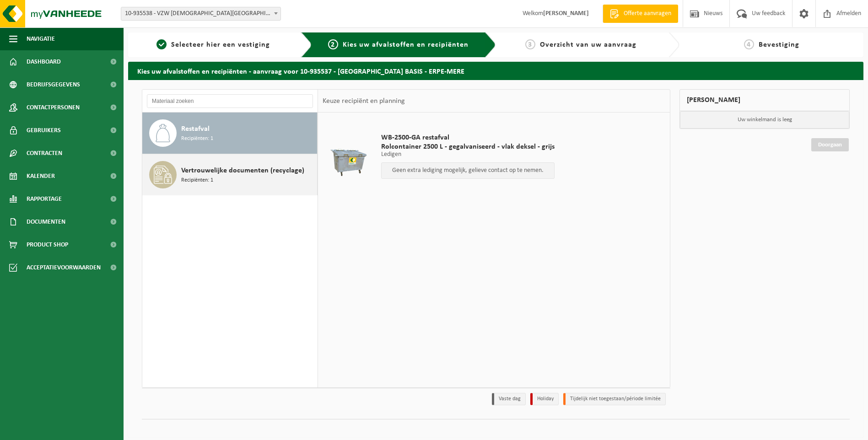 Image resolution: width=868 pixels, height=440 pixels. What do you see at coordinates (530, 44) in the screenshot?
I see `span: 3` at bounding box center [530, 44].